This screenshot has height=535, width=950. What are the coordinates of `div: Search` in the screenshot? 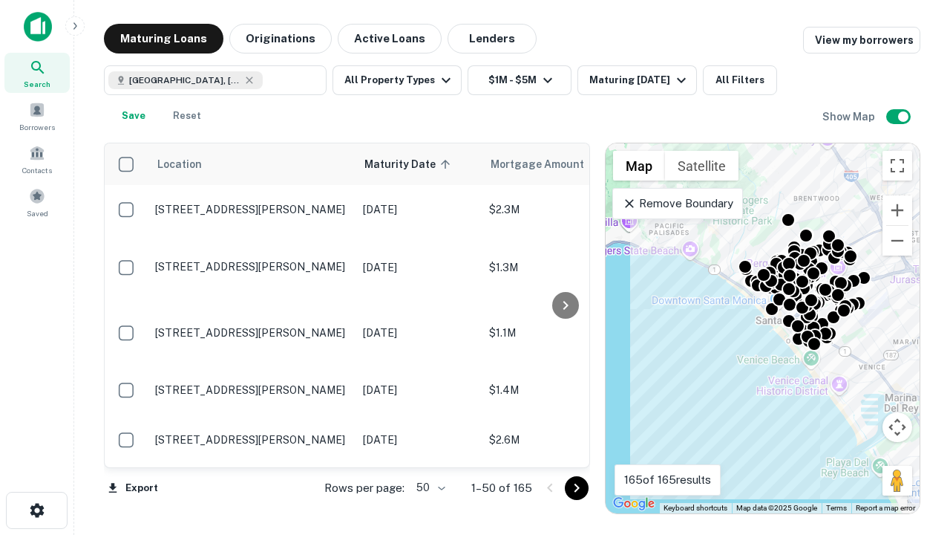 It's located at (37, 73).